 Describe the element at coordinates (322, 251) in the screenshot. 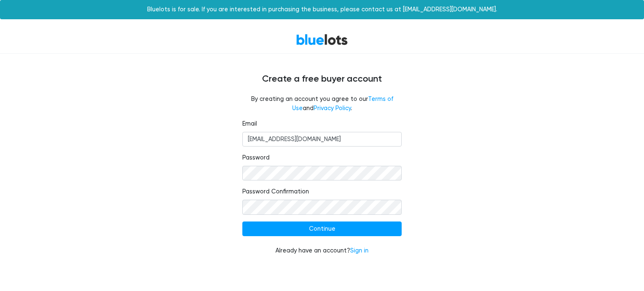

I see `div: Already have an account?` at that location.